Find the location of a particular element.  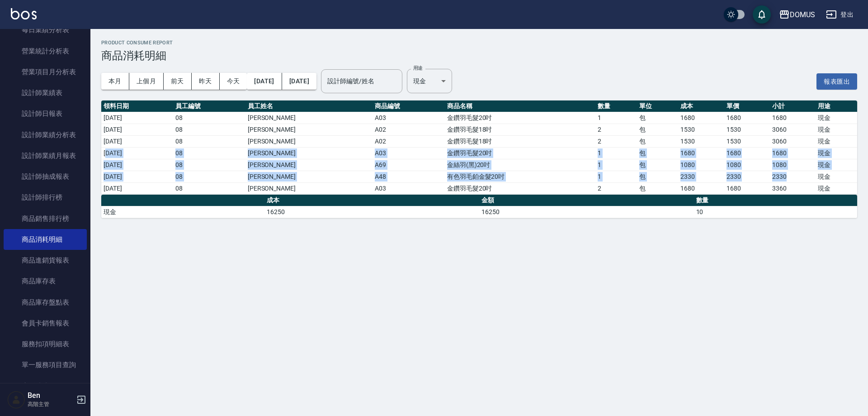

h2: Product Consume Report is located at coordinates (479, 43).